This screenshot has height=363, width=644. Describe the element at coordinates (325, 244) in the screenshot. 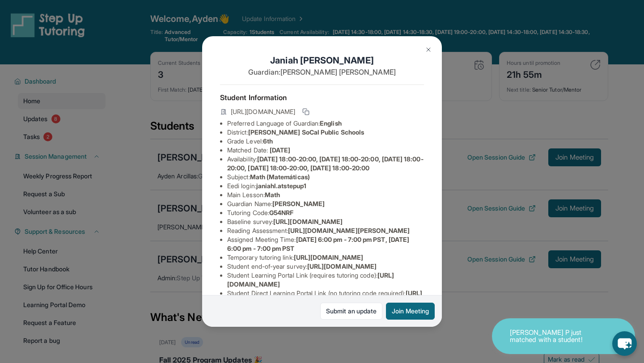

I see `li: Assigned Meeting Time :` at that location.